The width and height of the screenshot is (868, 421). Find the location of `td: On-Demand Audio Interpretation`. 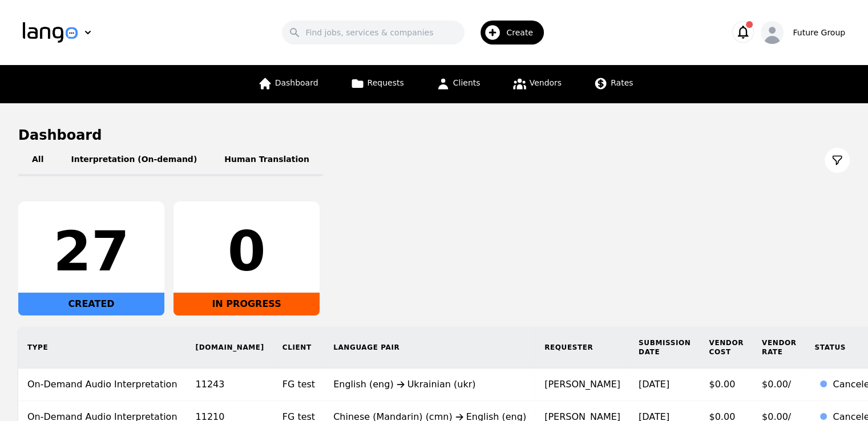

td: On-Demand Audio Interpretation is located at coordinates (102, 384).